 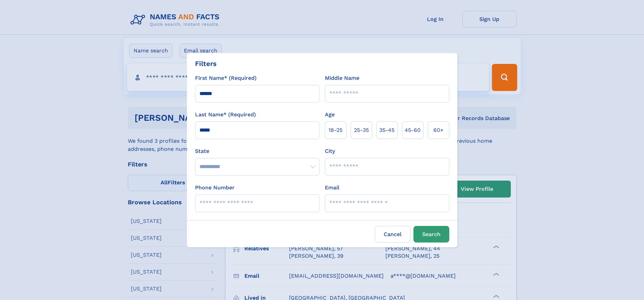 What do you see at coordinates (257, 151) in the screenshot?
I see `label: State` at bounding box center [257, 151].